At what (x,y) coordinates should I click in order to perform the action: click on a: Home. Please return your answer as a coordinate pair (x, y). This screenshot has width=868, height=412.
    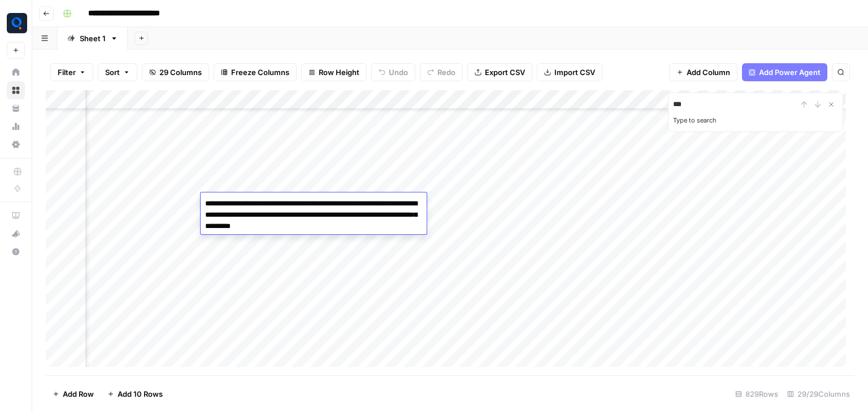
    Looking at the image, I should click on (16, 72).